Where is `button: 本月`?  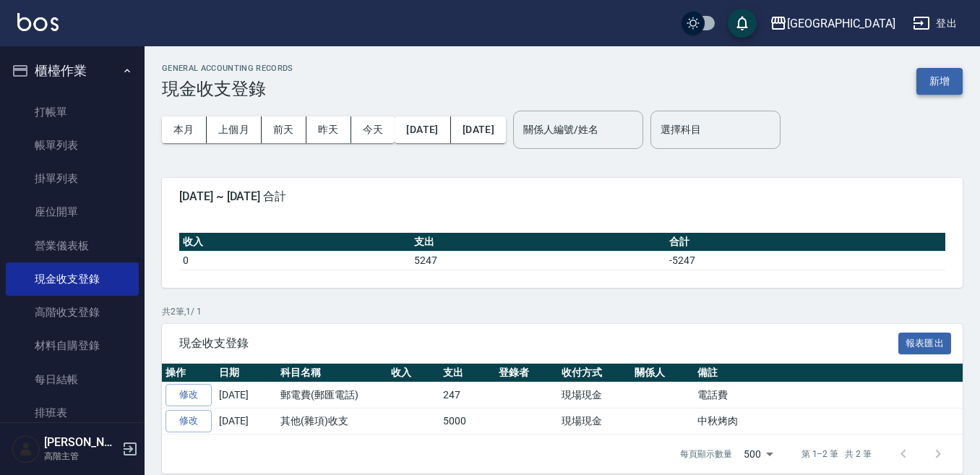
button: 本月 is located at coordinates (184, 129).